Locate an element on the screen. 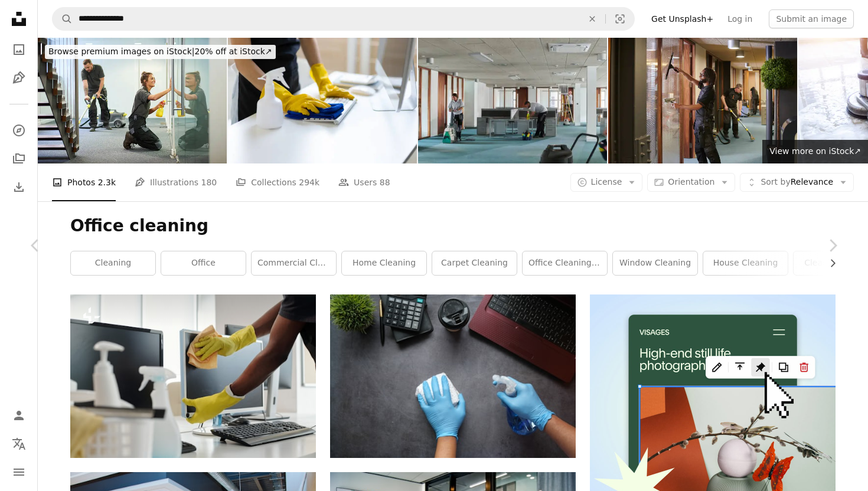  a: Download History is located at coordinates (19, 187).